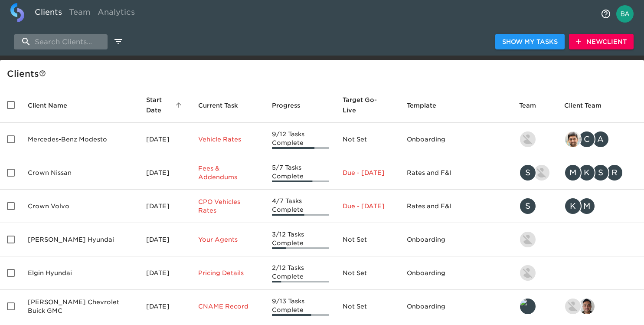  I want to click on td: 9/12 Tasks Complete, so click(300, 139).